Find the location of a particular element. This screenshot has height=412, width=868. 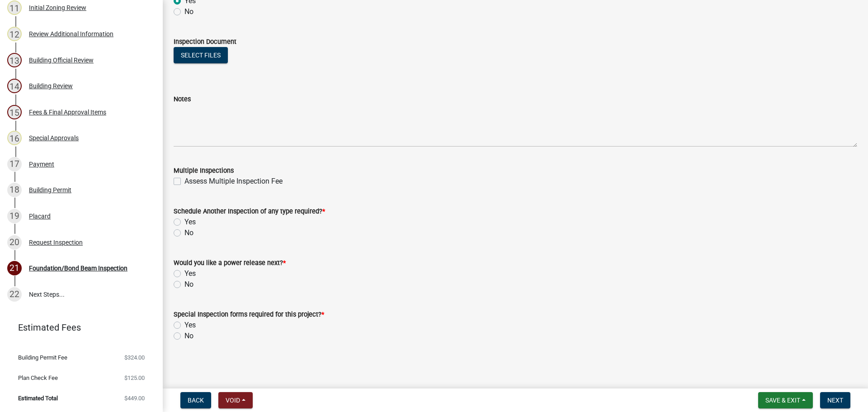

span: Save & Exit is located at coordinates (782, 400).